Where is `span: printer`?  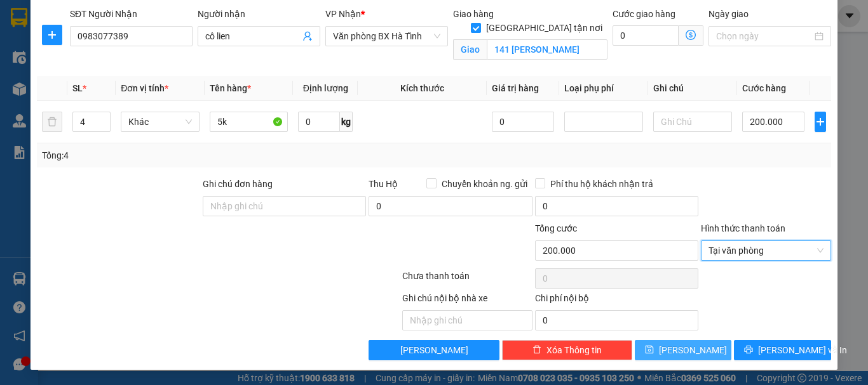
span: printer is located at coordinates (749, 350).